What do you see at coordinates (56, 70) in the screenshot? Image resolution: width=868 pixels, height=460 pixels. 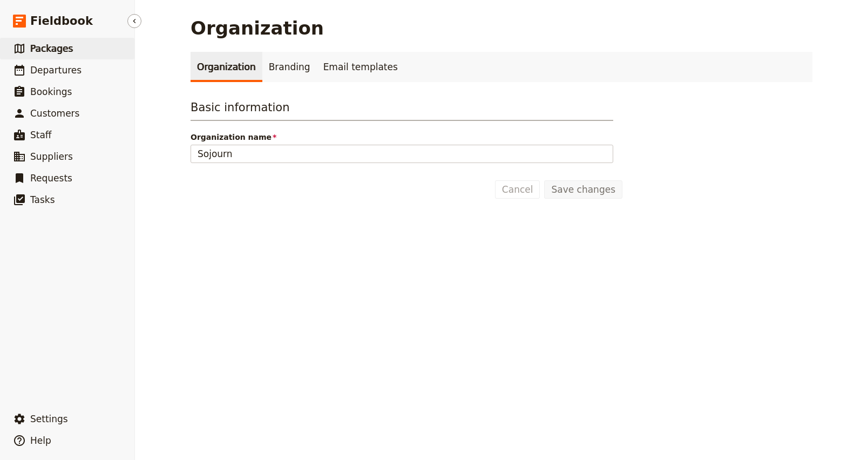 I see `span: Departures` at bounding box center [56, 70].